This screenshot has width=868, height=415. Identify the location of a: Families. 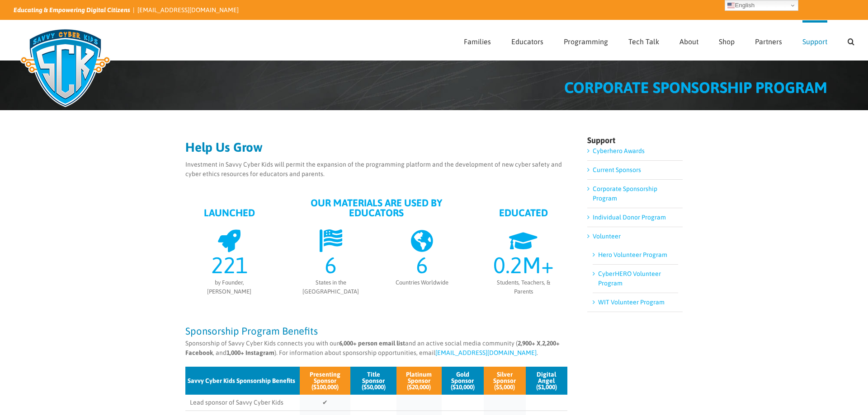
(477, 40).